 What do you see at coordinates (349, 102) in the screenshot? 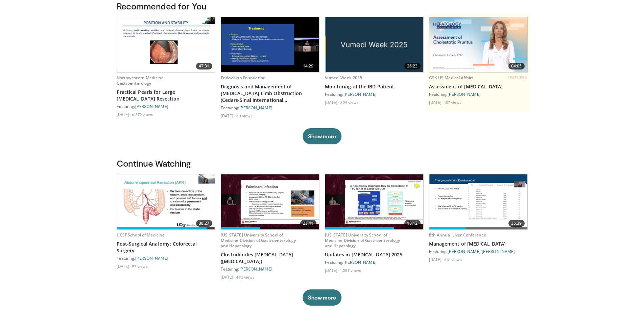
I see `li: 329 views` at bounding box center [349, 102].